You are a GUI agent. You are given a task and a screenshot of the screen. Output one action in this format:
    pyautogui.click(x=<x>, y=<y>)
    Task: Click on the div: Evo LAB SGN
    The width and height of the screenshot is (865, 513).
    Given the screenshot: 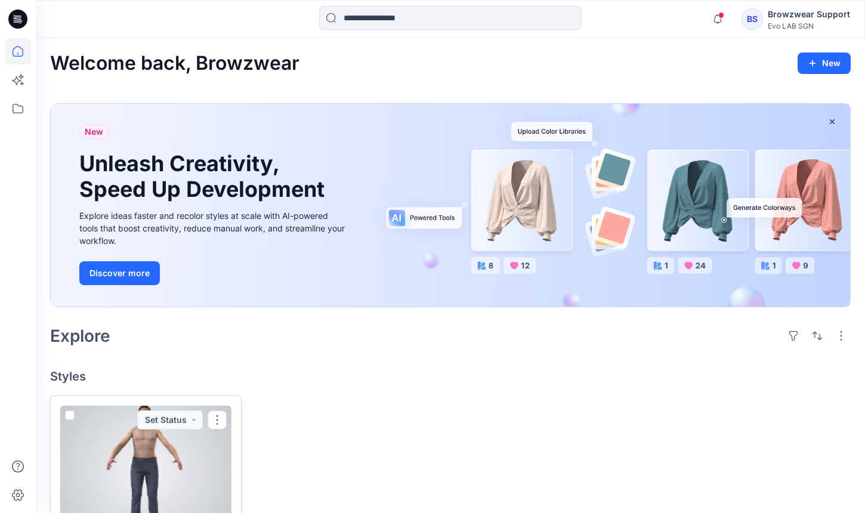 What is the action you would take?
    pyautogui.click(x=809, y=26)
    